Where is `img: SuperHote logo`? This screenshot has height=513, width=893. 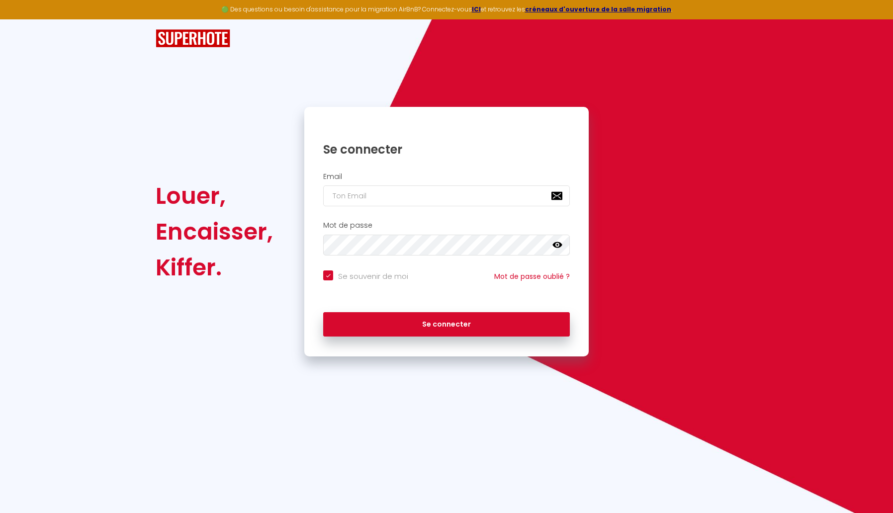 img: SuperHote logo is located at coordinates (193, 38).